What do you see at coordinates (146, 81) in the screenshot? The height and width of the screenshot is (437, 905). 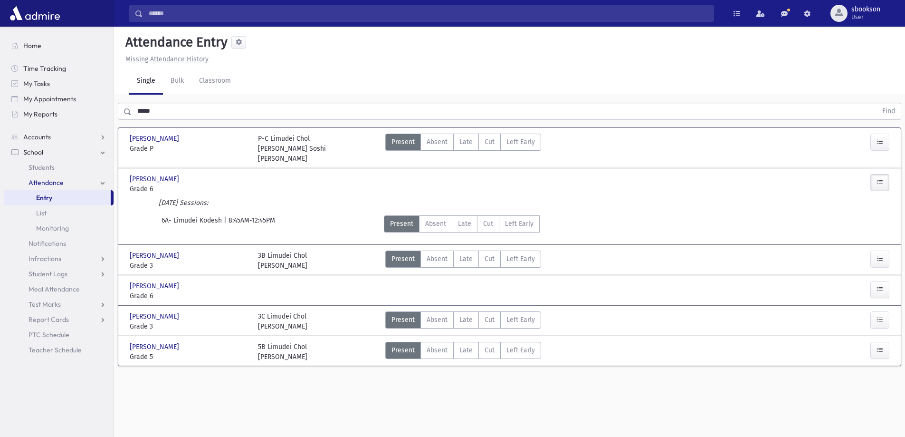 I see `a: Single` at bounding box center [146, 81].